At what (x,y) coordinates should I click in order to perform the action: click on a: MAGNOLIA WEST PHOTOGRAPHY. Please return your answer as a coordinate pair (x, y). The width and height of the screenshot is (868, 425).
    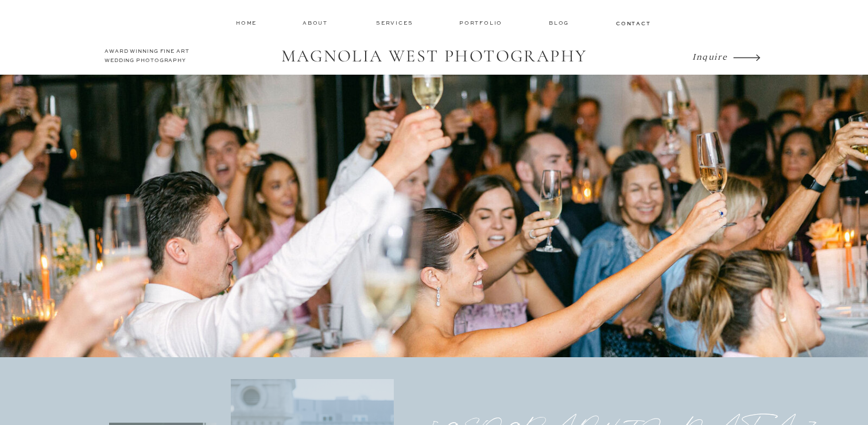
    Looking at the image, I should click on (434, 57).